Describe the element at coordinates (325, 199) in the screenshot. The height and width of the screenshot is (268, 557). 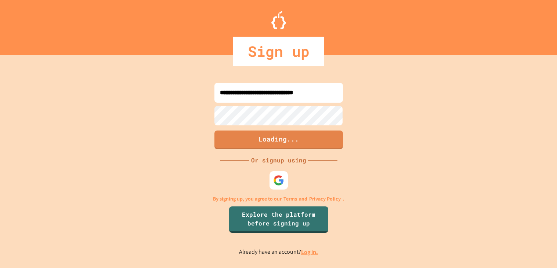
I see `a: Privacy Policy` at that location.